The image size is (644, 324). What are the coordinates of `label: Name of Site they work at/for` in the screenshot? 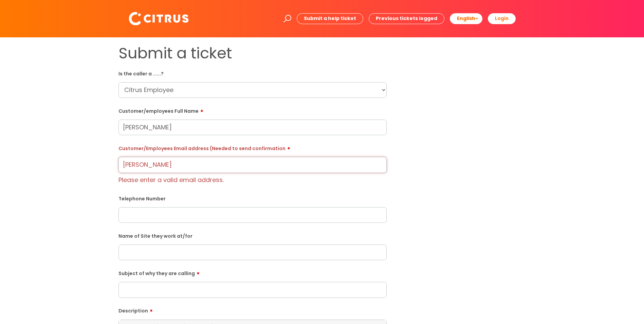 It's located at (252, 235).